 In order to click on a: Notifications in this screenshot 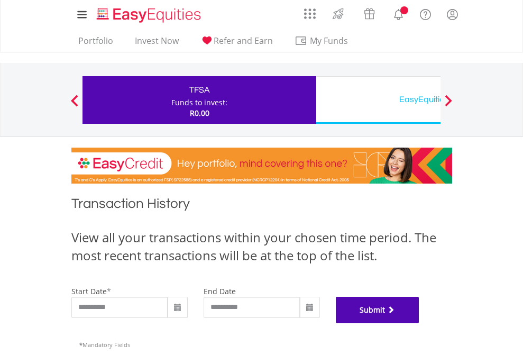, I will do `click(398, 13)`.